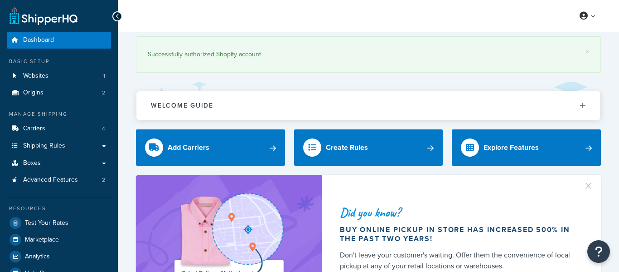 This screenshot has height=272, width=619. I want to click on li: Analytics, so click(59, 256).